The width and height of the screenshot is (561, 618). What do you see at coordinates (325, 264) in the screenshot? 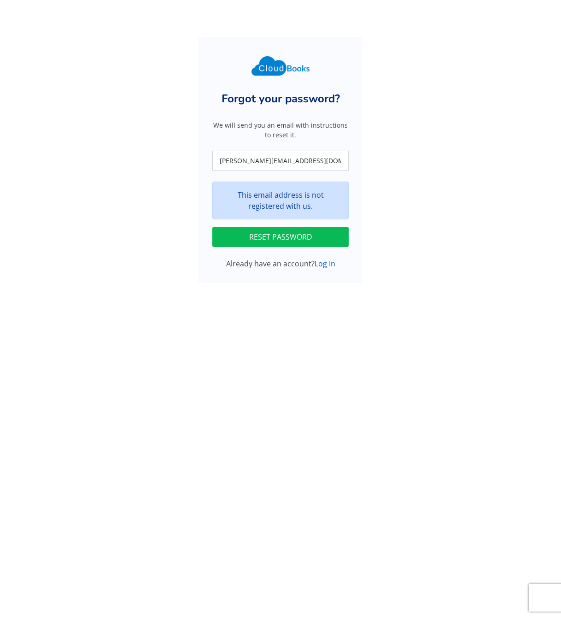
I see `a: Log In` at bounding box center [325, 264].